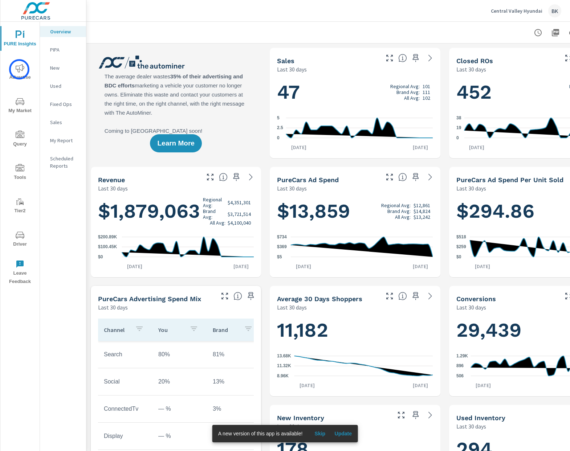  What do you see at coordinates (63, 86) in the screenshot?
I see `div: Used` at bounding box center [63, 86].